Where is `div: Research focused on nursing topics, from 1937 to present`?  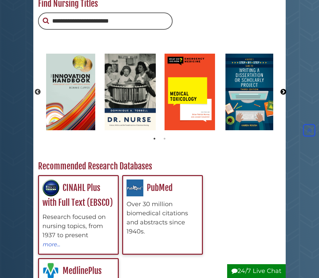 div: Research focused on nursing topics, from 1937 to present is located at coordinates (79, 226).